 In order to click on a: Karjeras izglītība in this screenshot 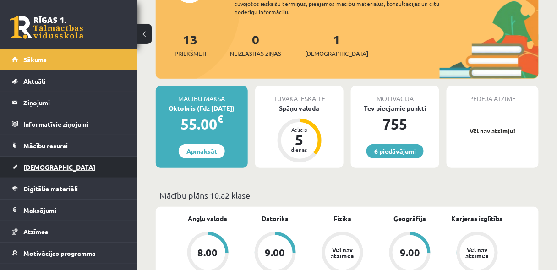, I will do `click(477, 218)`.